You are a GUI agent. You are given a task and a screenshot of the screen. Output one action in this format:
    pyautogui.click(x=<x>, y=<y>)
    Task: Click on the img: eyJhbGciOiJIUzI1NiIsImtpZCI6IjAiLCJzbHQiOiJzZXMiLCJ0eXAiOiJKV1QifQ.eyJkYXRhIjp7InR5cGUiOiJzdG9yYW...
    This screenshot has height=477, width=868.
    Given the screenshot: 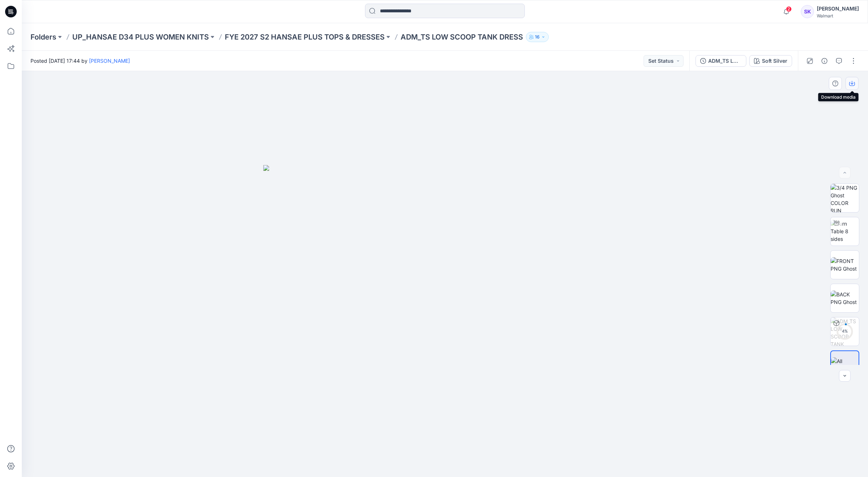 What is the action you would take?
    pyautogui.click(x=444, y=321)
    